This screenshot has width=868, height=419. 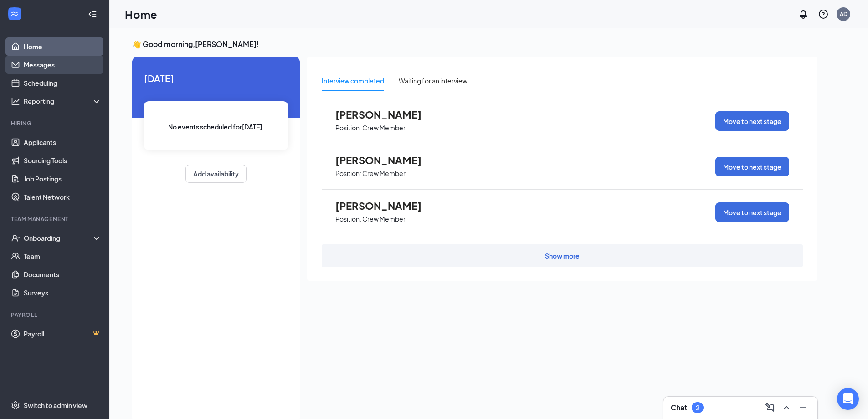 What do you see at coordinates (62, 292) in the screenshot?
I see `a: Surveys` at bounding box center [62, 292].